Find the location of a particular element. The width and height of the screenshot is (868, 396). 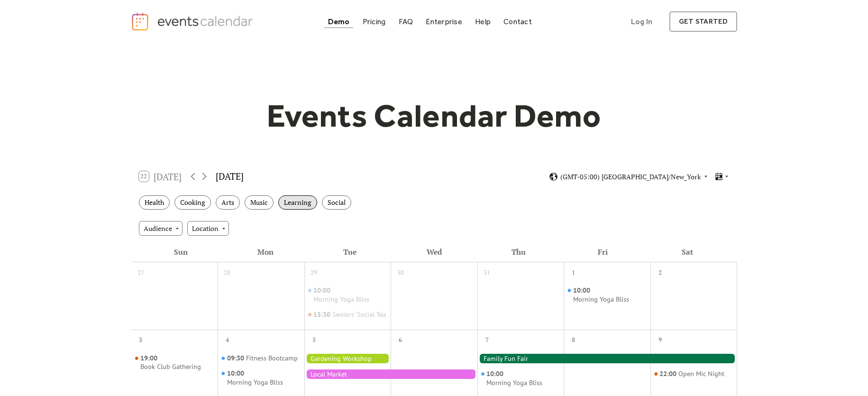

a: home is located at coordinates (193, 22).